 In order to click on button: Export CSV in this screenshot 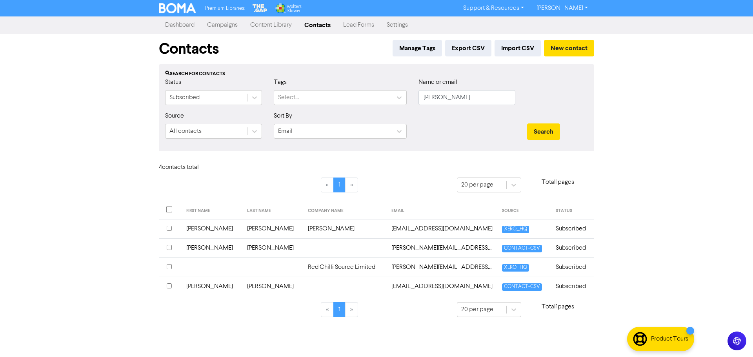, I will do `click(469, 48)`.